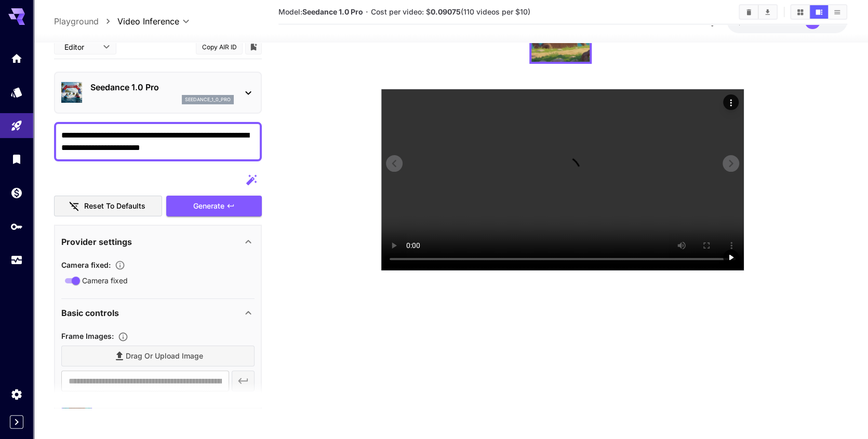  Describe the element at coordinates (731, 102) in the screenshot. I see `div: Actions` at that location.